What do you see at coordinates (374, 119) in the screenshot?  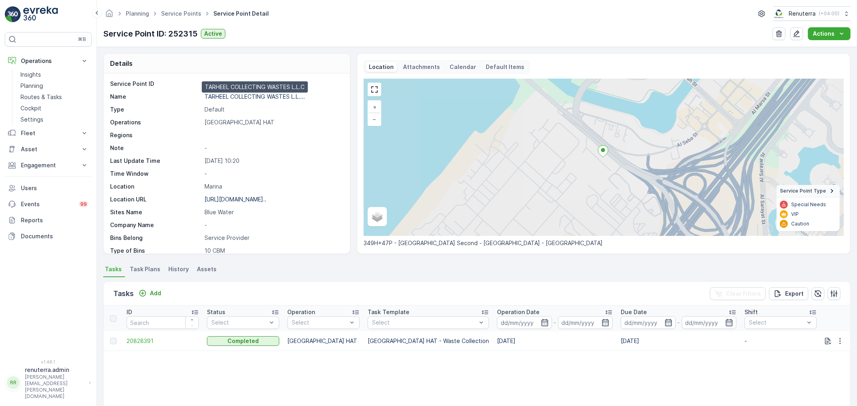 I see `a: Zoom Out` at bounding box center [374, 119].